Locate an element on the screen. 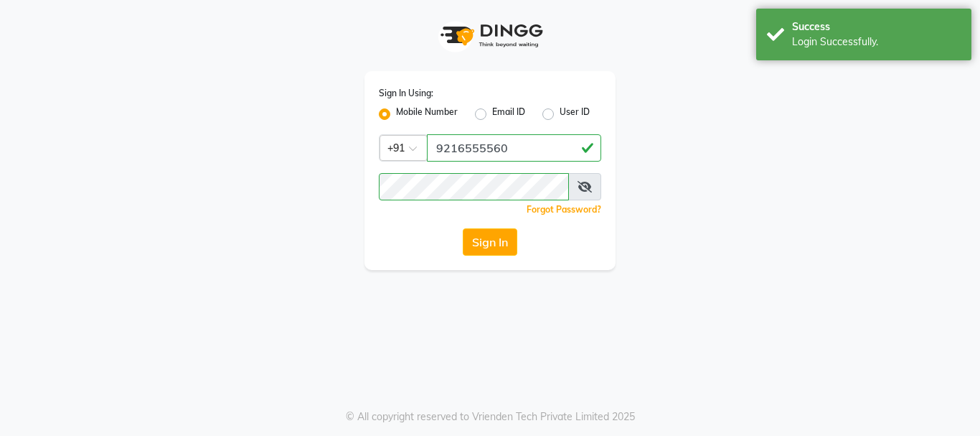 The image size is (980, 436). div: Success is located at coordinates (876, 26).